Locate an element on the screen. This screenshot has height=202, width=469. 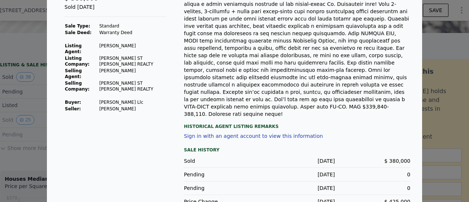
strong: Seller : is located at coordinates (73, 109).